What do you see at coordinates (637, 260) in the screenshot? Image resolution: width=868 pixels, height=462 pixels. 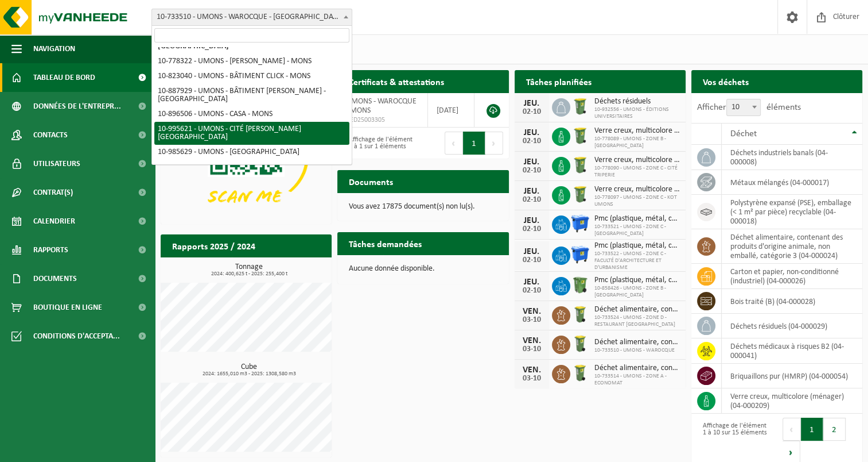 I see `span: 10-733522 - UMONS - ZONE C - FACULTÉ D'ARCHITECTURE ET D'URBANISME` at bounding box center [637, 260].